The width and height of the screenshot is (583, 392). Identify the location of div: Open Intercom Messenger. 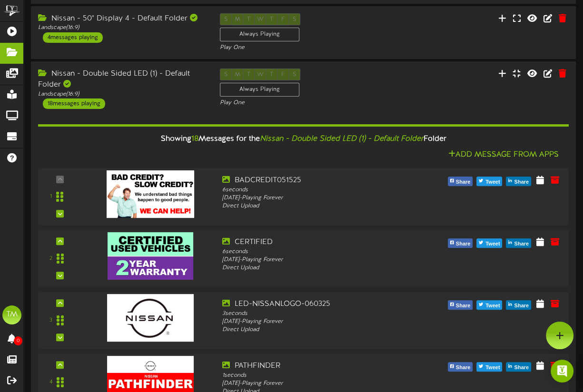
(562, 371).